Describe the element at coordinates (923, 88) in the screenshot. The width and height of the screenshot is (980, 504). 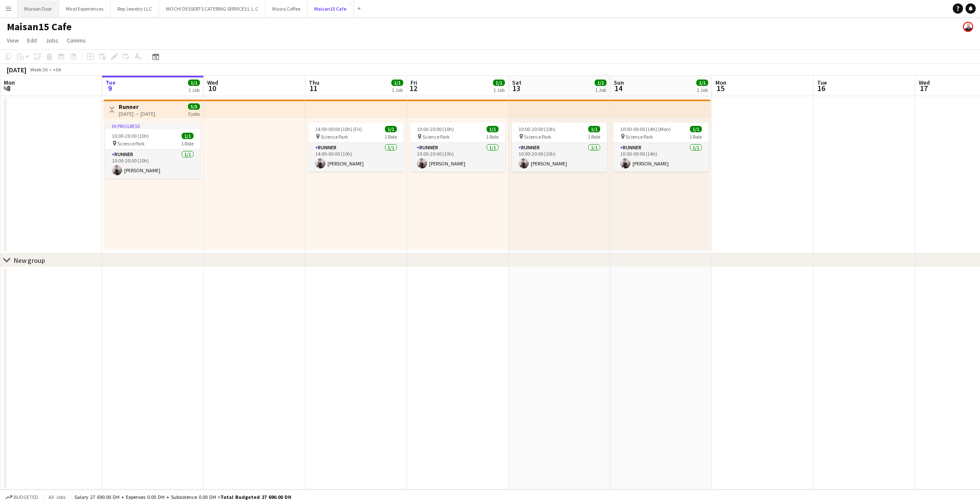
I see `span: 17` at that location.